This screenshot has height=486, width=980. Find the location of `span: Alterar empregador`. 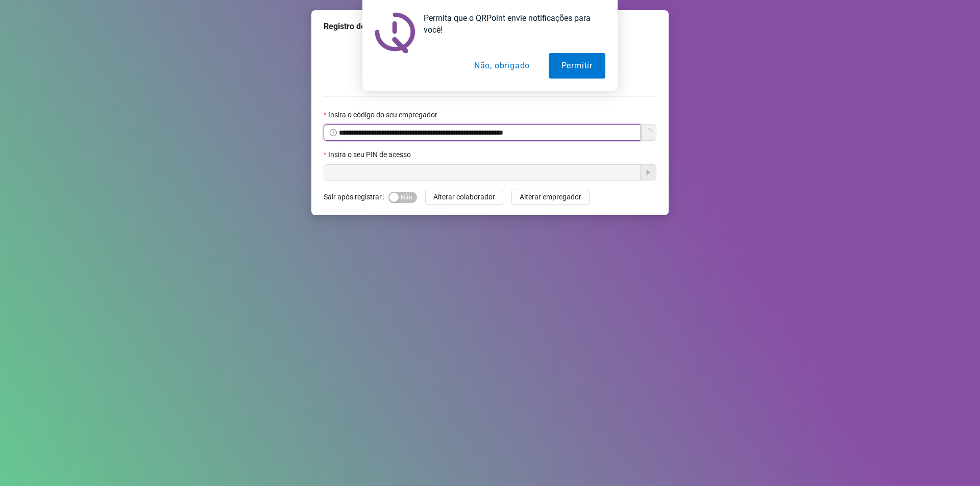

span: Alterar empregador is located at coordinates (550, 197).